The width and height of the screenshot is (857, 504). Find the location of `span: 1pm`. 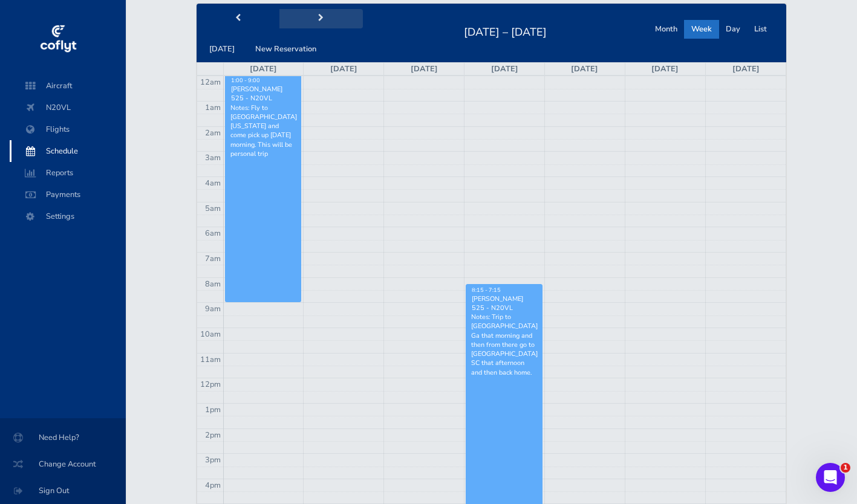

span: 1pm is located at coordinates (213, 410).